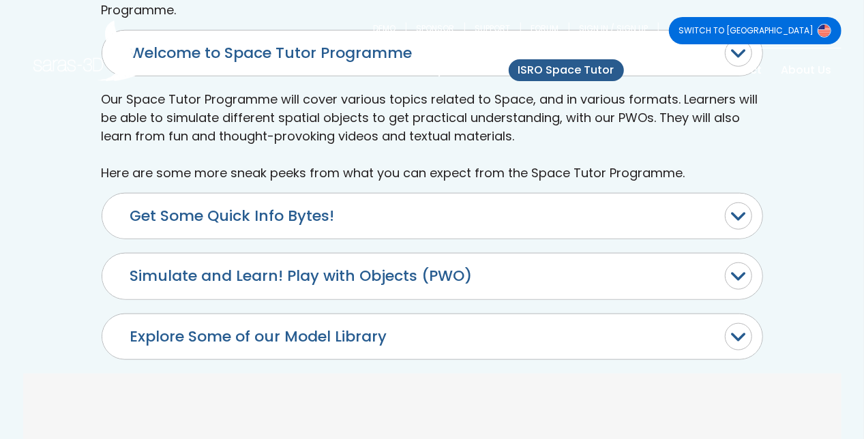 Image resolution: width=864 pixels, height=439 pixels. Describe the element at coordinates (432, 276) in the screenshot. I see `button: Simulate and Learn! Play with Objects (PWO)` at that location.